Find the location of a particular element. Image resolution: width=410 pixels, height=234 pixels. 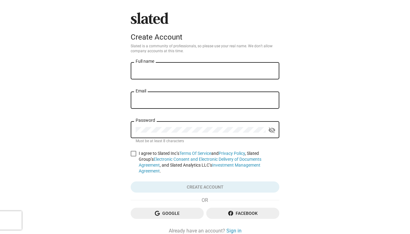

span: I agree to Slated Inc’s and , Slated Group’s , and Slated Analytics LLC’s . is located at coordinates (209, 162).